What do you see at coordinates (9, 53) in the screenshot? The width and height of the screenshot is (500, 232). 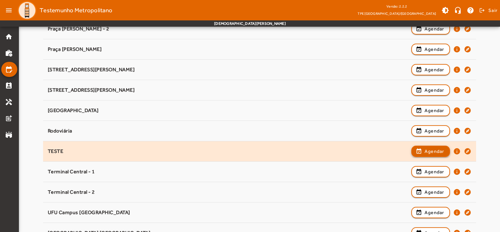 I see `mat-icon: work_history` at bounding box center [9, 53].